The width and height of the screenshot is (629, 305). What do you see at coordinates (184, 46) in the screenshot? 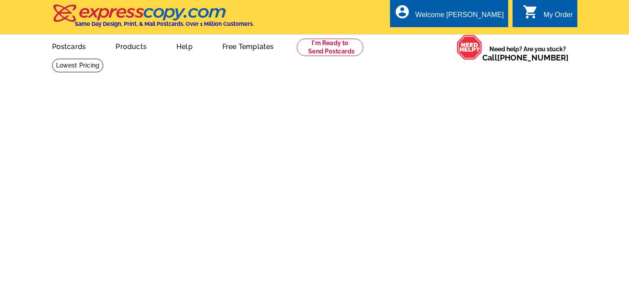
I see `a: Help` at bounding box center [184, 46].